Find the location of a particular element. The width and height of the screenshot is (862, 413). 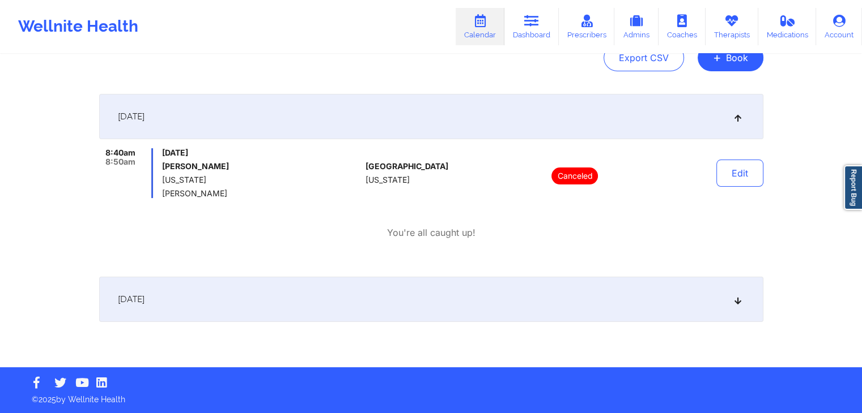

a: Therapists is located at coordinates (731, 27).